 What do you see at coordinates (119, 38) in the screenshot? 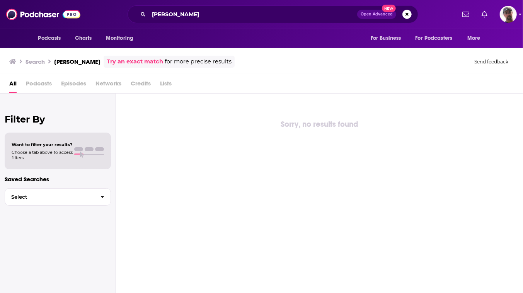
I see `span: Monitoring` at bounding box center [119, 38].